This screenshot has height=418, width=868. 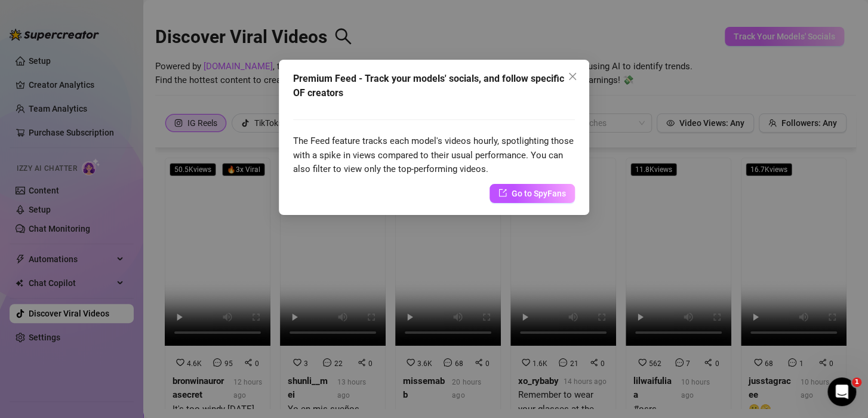 I want to click on span: Go to SpyFans, so click(x=538, y=194).